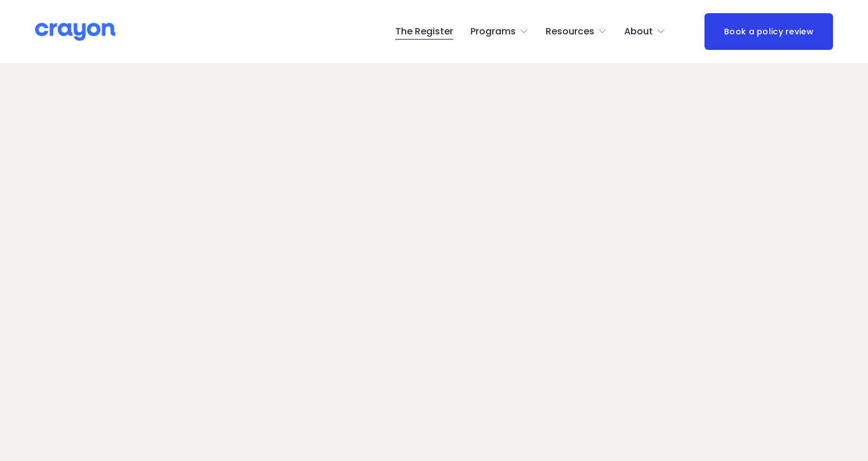  What do you see at coordinates (424, 31) in the screenshot?
I see `a: The Register` at bounding box center [424, 31].